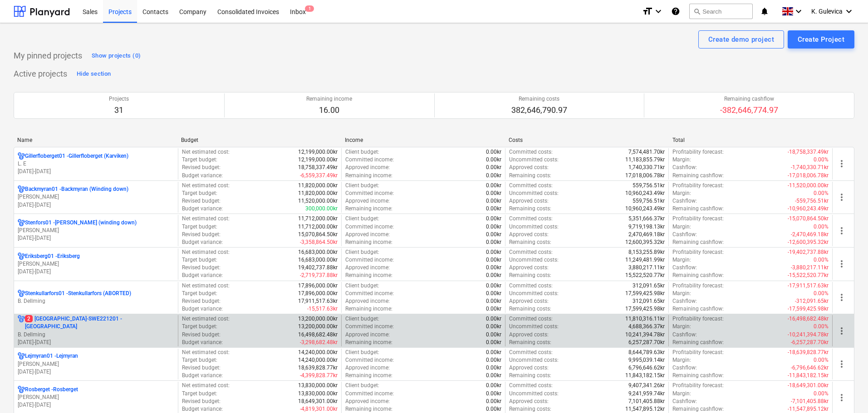 The height and width of the screenshot is (413, 868). Describe the element at coordinates (77, 189) in the screenshot. I see `p: Backmyran01 - Backmyran (Winding down)` at that location.